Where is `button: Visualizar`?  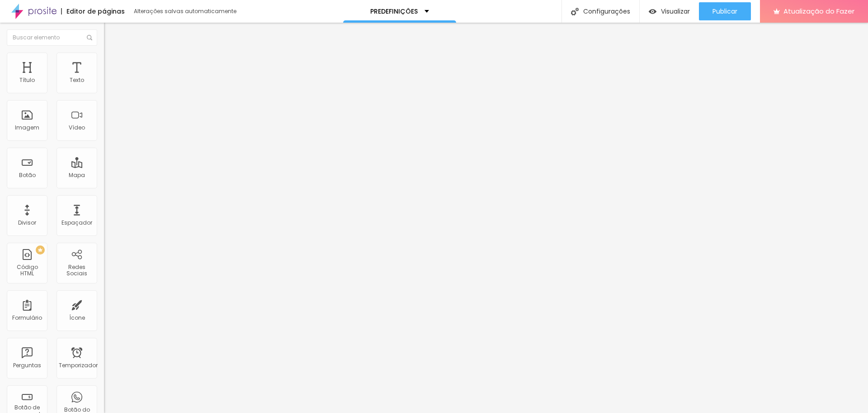 button: Visualizar is located at coordinates (669, 11).